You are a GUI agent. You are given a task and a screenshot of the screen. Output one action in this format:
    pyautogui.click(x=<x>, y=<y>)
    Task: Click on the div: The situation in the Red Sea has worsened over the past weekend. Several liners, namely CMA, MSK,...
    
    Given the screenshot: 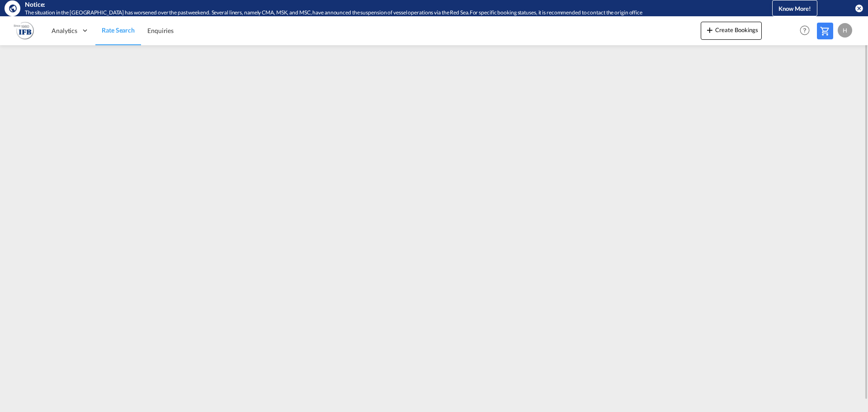 What is the action you would take?
    pyautogui.click(x=380, y=13)
    